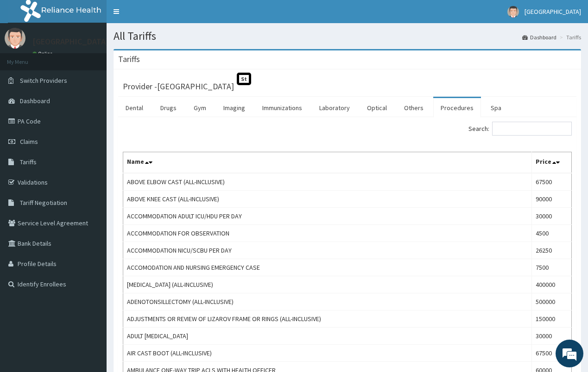  Describe the element at coordinates (27, 58) in the screenshot. I see `img: d_794563401_company_1708531726252_794563401` at that location.